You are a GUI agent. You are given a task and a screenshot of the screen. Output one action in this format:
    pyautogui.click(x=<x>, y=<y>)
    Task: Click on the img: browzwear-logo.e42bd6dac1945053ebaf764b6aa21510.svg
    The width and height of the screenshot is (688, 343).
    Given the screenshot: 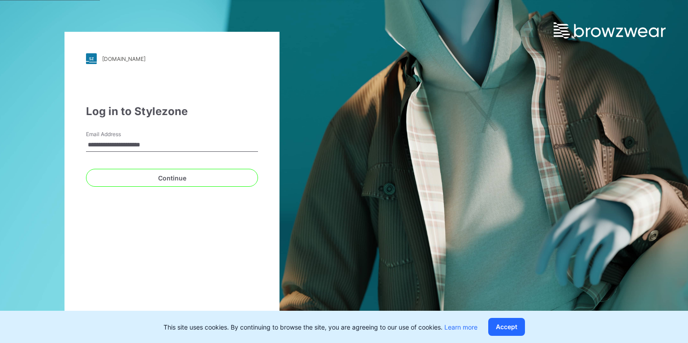 What is the action you would take?
    pyautogui.click(x=609, y=30)
    